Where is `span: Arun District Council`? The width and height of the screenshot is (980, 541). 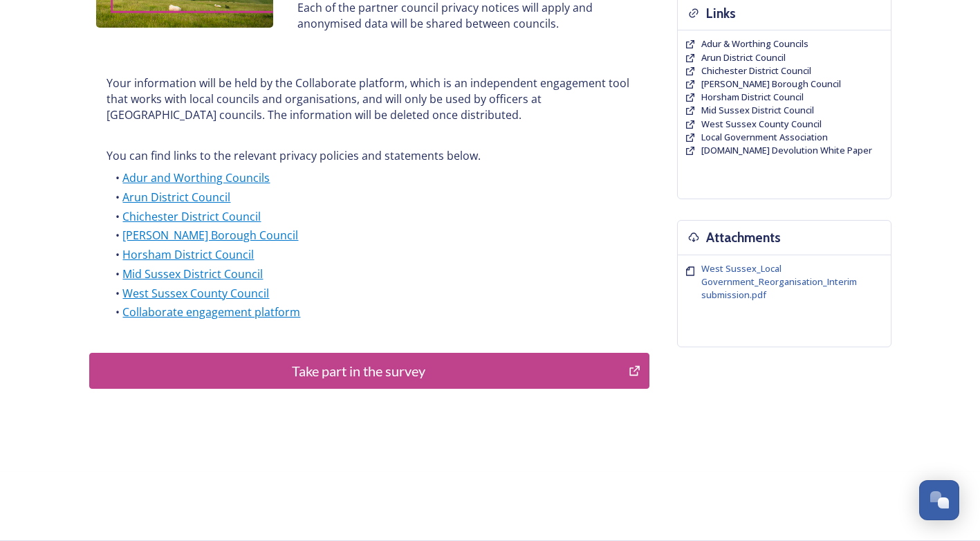 span: Arun District Council is located at coordinates (743, 58).